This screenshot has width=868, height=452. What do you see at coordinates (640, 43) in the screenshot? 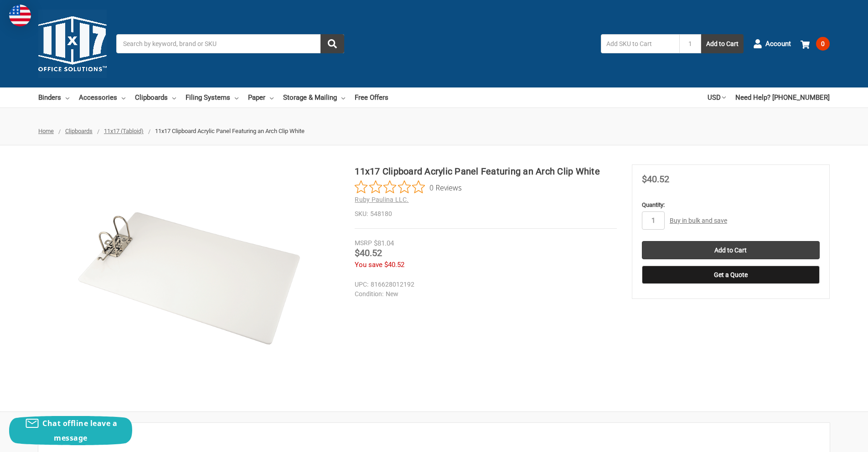
I see `input: Add SKU to Cart` at bounding box center [640, 43].